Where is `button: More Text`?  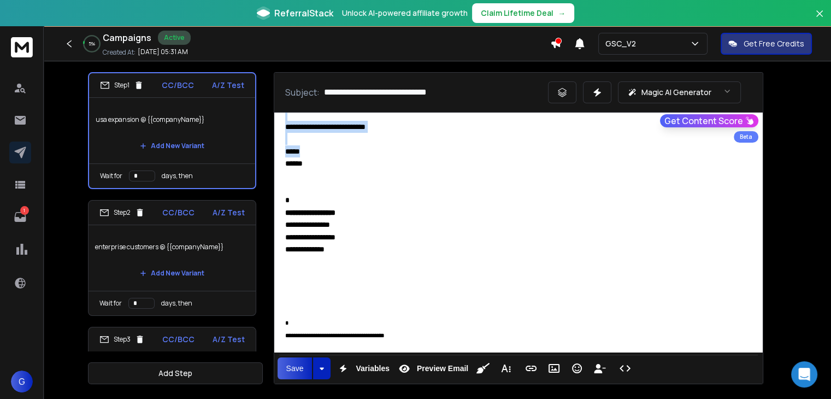 button: More Text is located at coordinates (506, 368).